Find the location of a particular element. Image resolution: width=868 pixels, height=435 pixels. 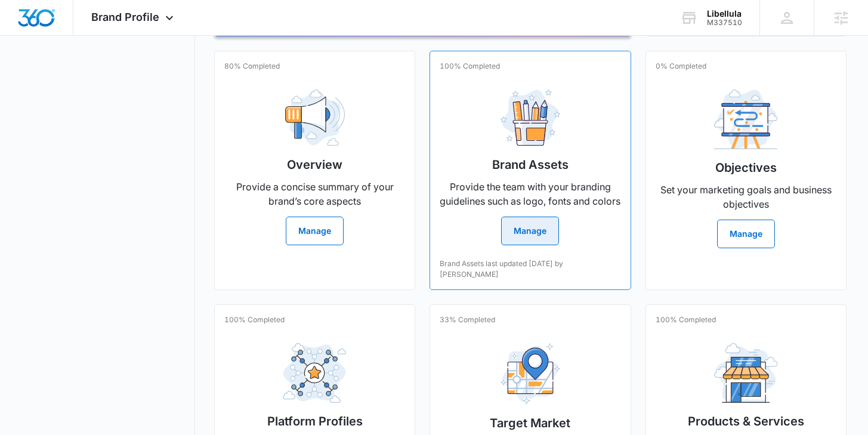

h2: Platform Profiles is located at coordinates (315, 421).